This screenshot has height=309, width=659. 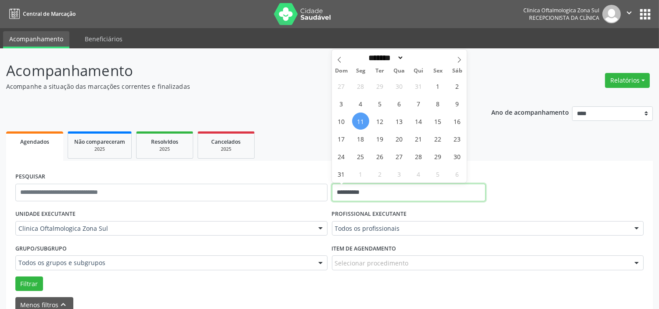 I want to click on p: Acompanhe a situação das marcações correntes e finalizadas, so click(x=232, y=86).